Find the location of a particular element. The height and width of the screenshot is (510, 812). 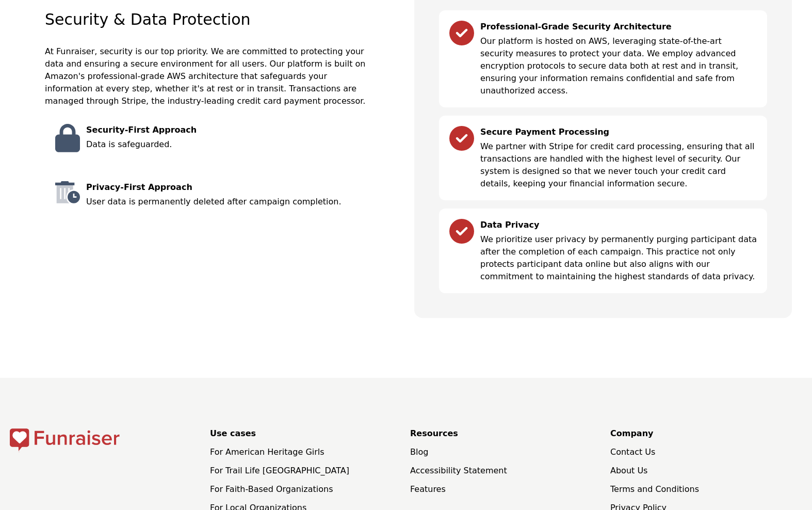

a: For American Heritage Girls is located at coordinates (267, 451).